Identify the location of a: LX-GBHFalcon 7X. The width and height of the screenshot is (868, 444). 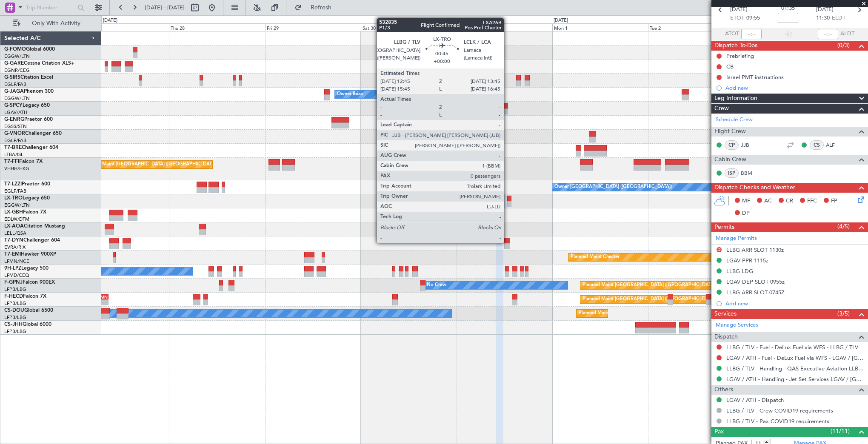
(25, 212).